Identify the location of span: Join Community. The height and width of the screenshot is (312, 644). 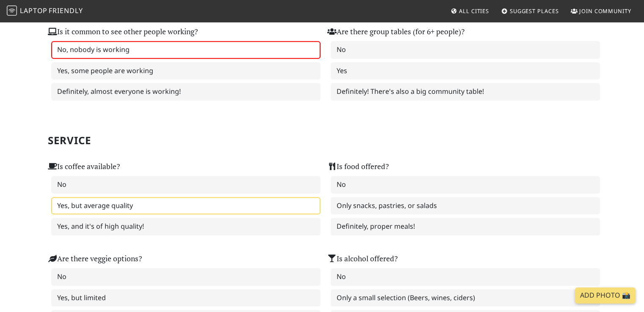
(605, 11).